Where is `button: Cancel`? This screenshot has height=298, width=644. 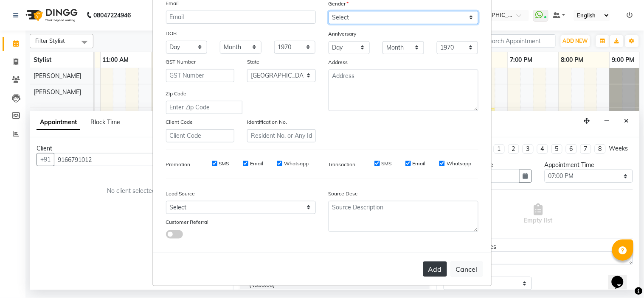 button: Cancel is located at coordinates (466, 269).